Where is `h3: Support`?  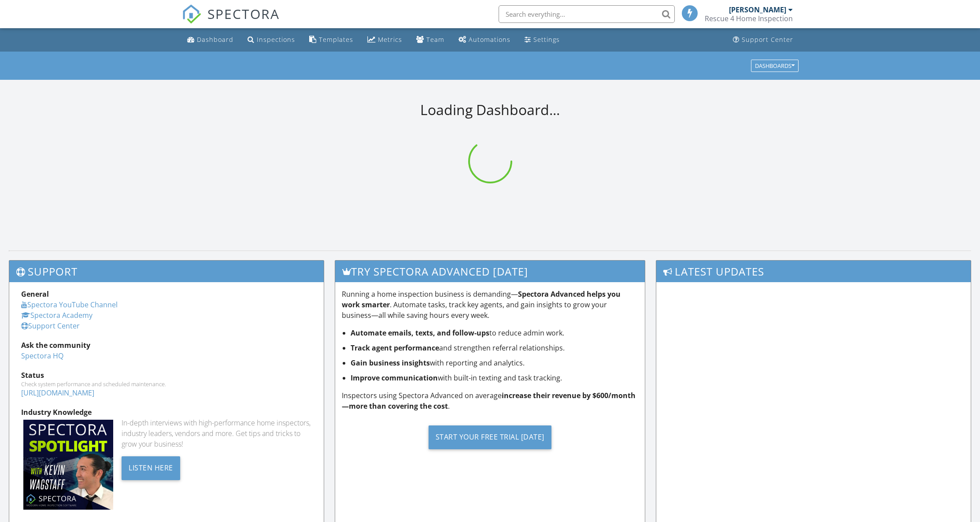 h3: Support is located at coordinates (167, 271).